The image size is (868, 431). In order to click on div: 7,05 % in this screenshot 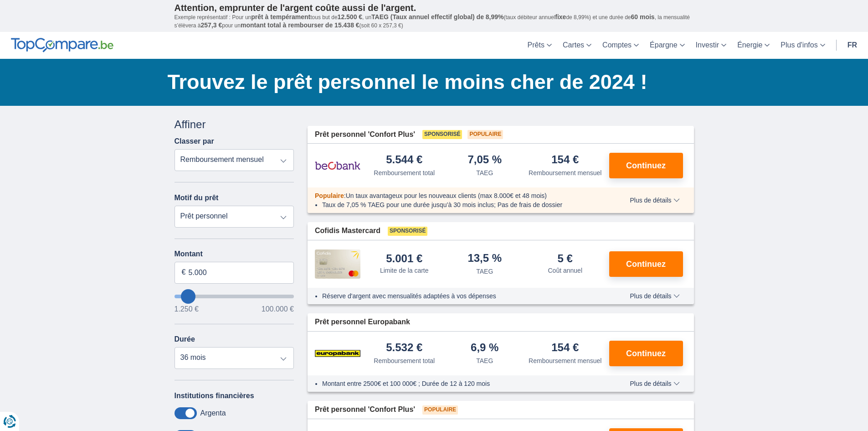, I will do `click(484, 160)`.